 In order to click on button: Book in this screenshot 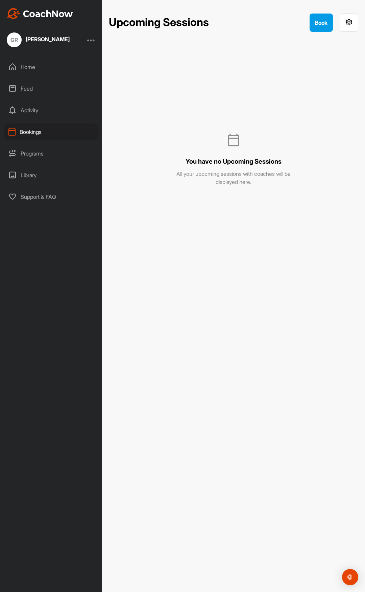, I will do `click(321, 23)`.